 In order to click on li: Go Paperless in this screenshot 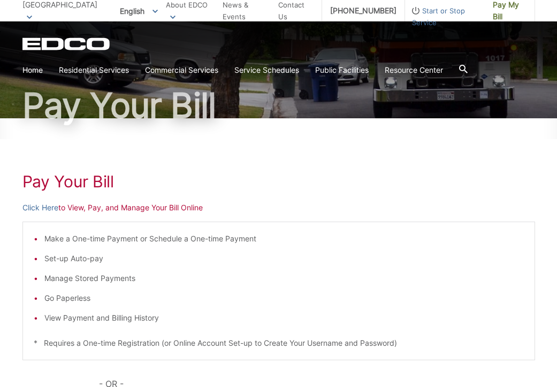, I will do `click(284, 298)`.